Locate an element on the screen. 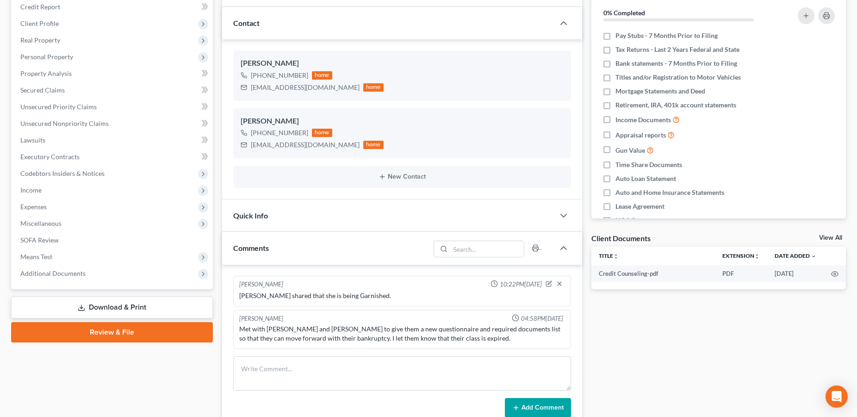  span: Unsecured Nonpriority Claims is located at coordinates (64, 123).